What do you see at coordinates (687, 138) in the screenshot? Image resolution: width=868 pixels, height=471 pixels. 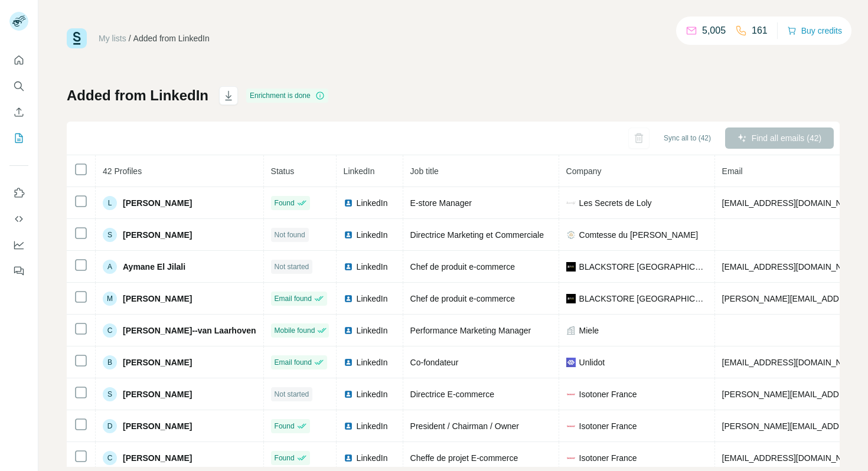 I see `button: Sync all to (42)` at bounding box center [687, 138].